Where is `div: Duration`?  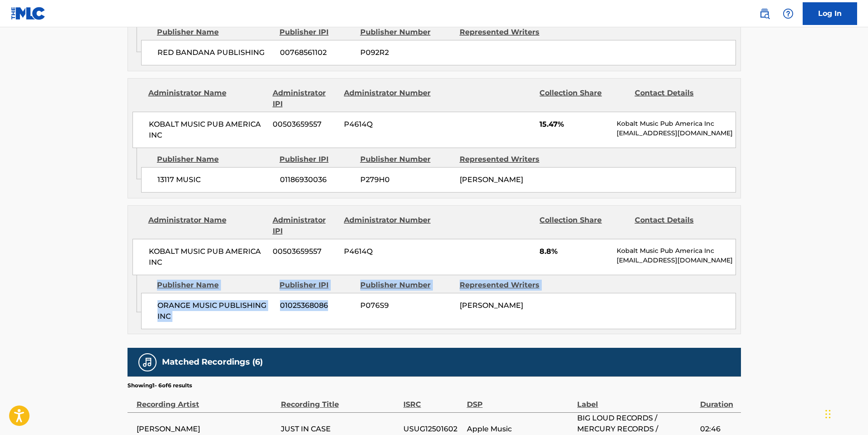
div: Duration is located at coordinates (718, 400).